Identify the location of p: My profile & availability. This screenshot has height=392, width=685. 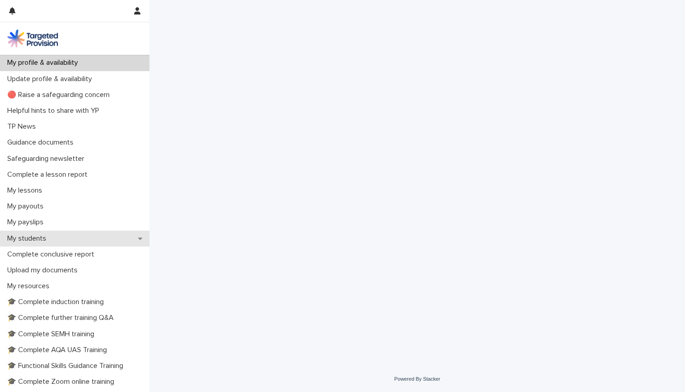
(44, 62).